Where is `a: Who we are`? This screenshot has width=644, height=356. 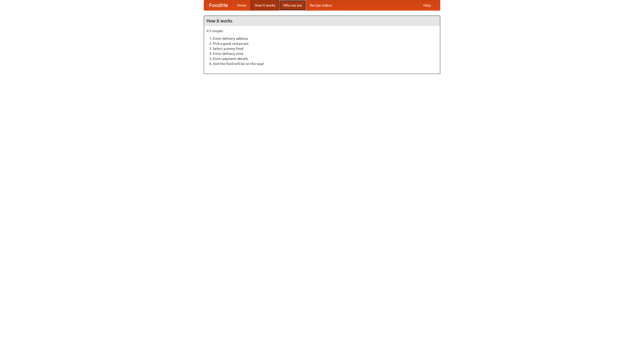
a: Who we are is located at coordinates (292, 5).